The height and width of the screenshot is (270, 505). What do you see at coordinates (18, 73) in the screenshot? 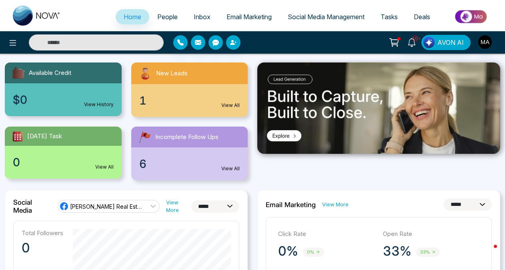
I see `img: availableCredit.svg` at bounding box center [18, 73].